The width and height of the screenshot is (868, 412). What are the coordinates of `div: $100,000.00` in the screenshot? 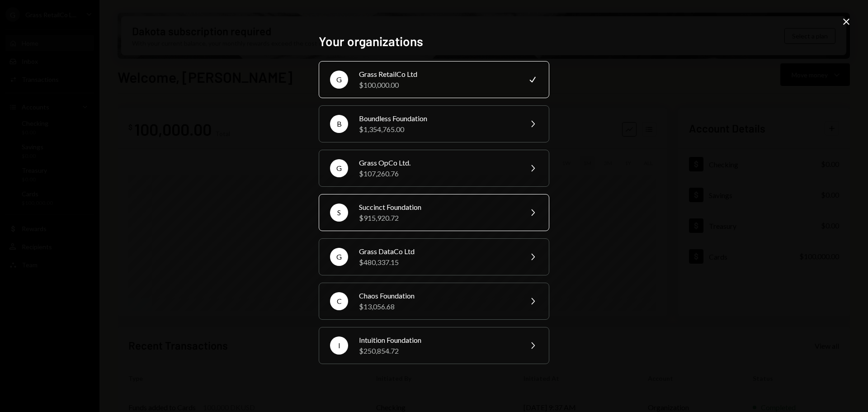 It's located at (437, 85).